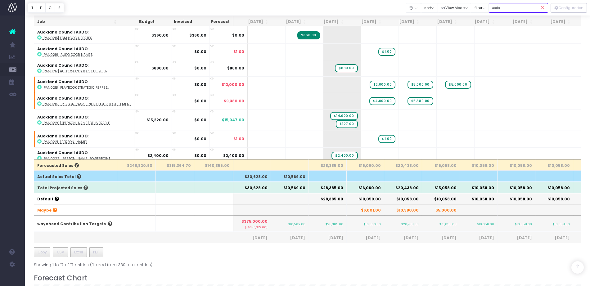 This screenshot has width=590, height=286. Describe the element at coordinates (480, 8) in the screenshot. I see `button: filter` at that location.